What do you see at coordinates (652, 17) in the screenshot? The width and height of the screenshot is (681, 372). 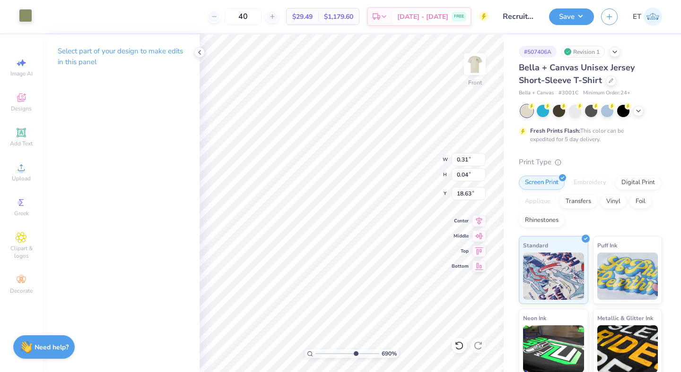 I see `img: Elaina Thomas` at bounding box center [652, 17].